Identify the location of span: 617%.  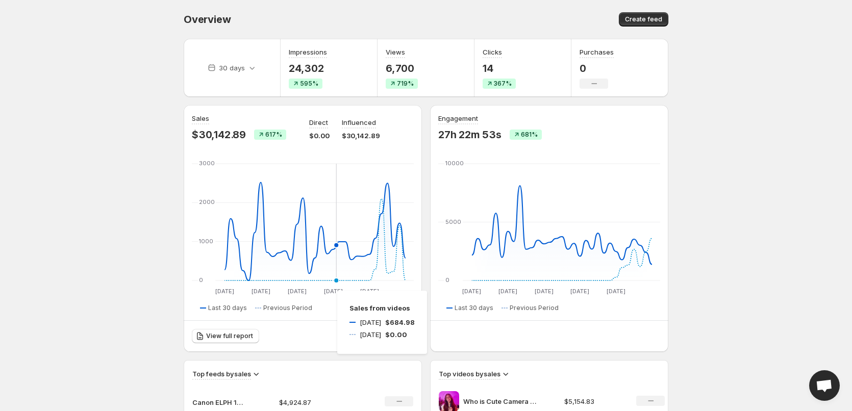
(274, 135).